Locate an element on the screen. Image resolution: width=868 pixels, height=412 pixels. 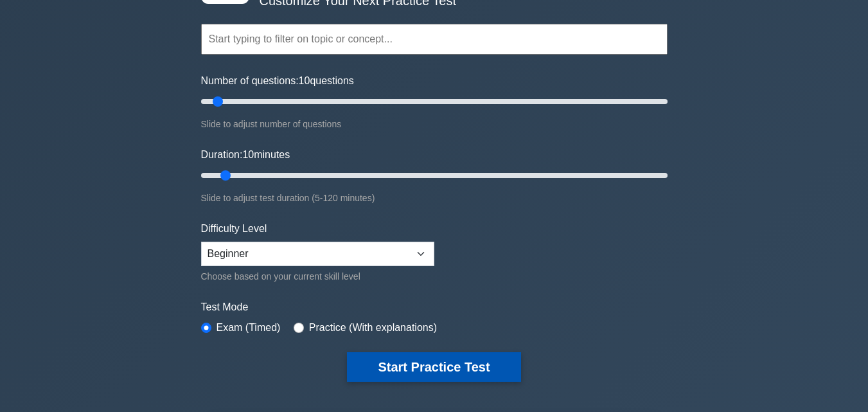
label: Duration: minutes is located at coordinates (245, 155).